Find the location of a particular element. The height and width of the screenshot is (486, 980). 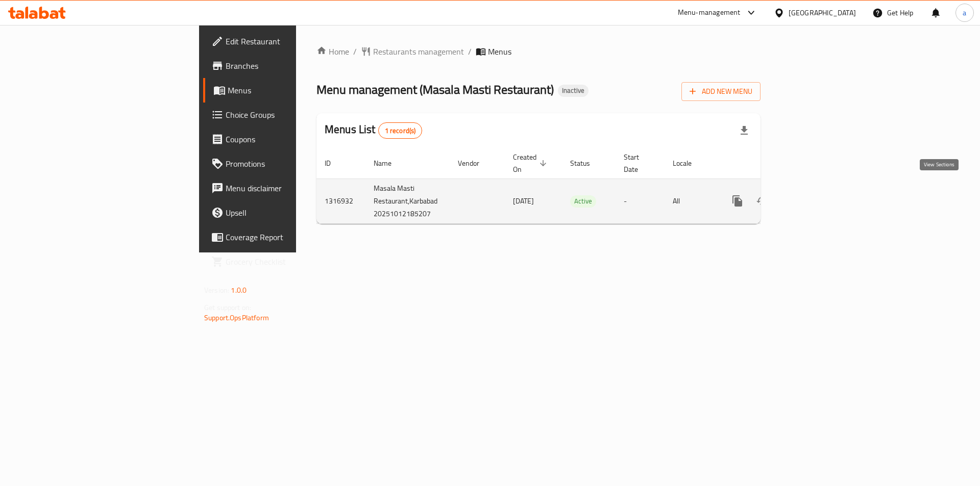

a: Coverage Report is located at coordinates (283, 237).